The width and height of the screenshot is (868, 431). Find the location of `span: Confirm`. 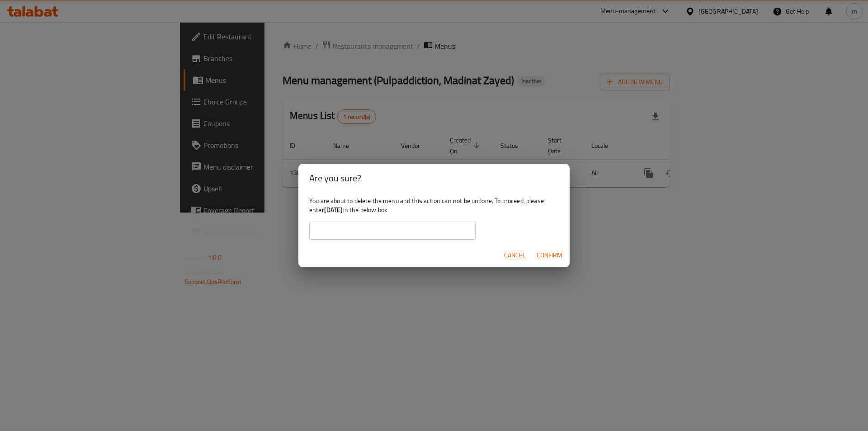

span: Confirm is located at coordinates (549, 255).